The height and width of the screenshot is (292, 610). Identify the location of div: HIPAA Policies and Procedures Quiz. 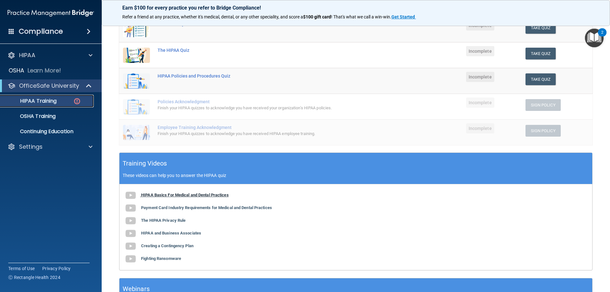
(271, 76).